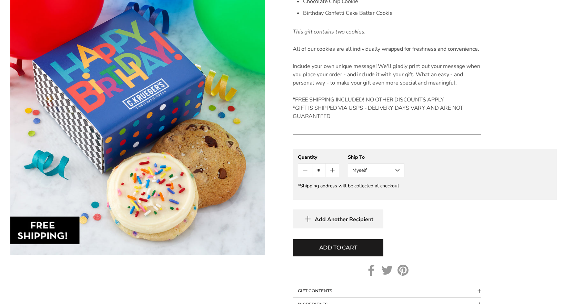 This screenshot has width=574, height=304. Describe the element at coordinates (387, 270) in the screenshot. I see `a: Twitter` at that location.